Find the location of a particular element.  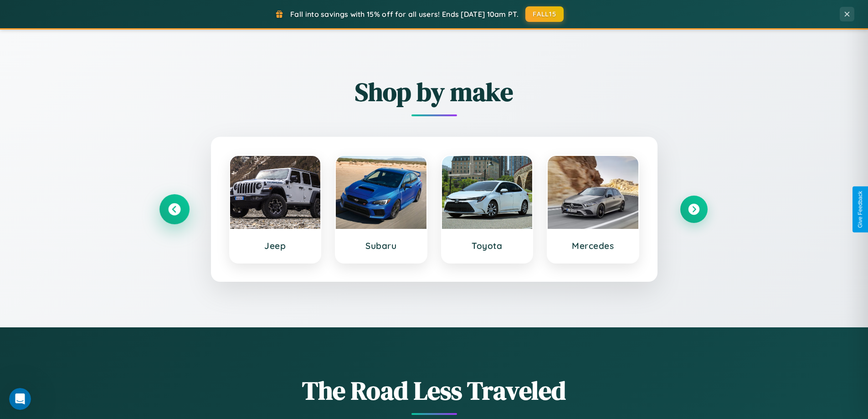

h3: Subaru is located at coordinates (381, 246).